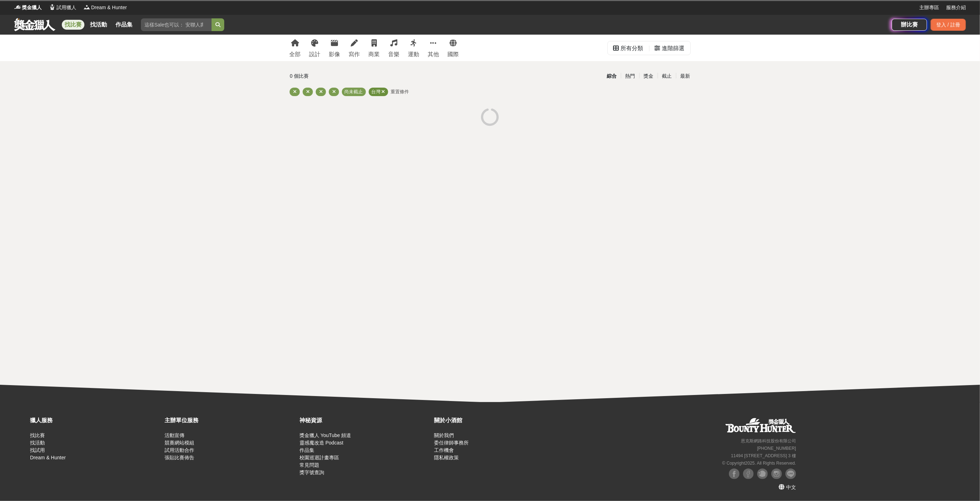  I want to click on a: 常見問題, so click(309, 465).